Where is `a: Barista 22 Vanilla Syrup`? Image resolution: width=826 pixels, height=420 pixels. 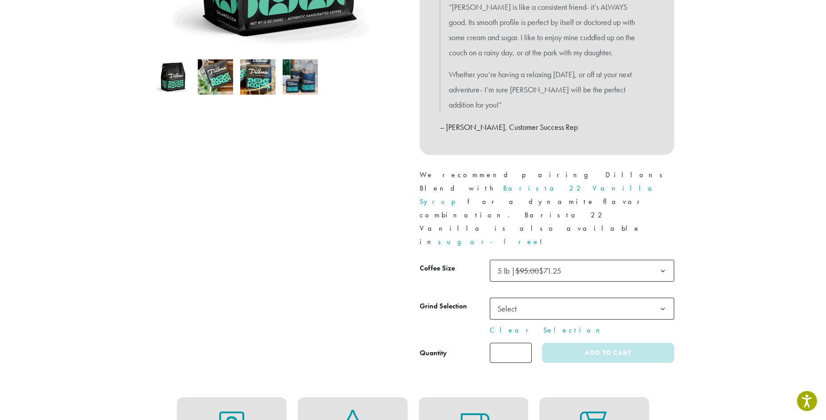
a: Barista 22 Vanilla Syrup is located at coordinates (540, 195).